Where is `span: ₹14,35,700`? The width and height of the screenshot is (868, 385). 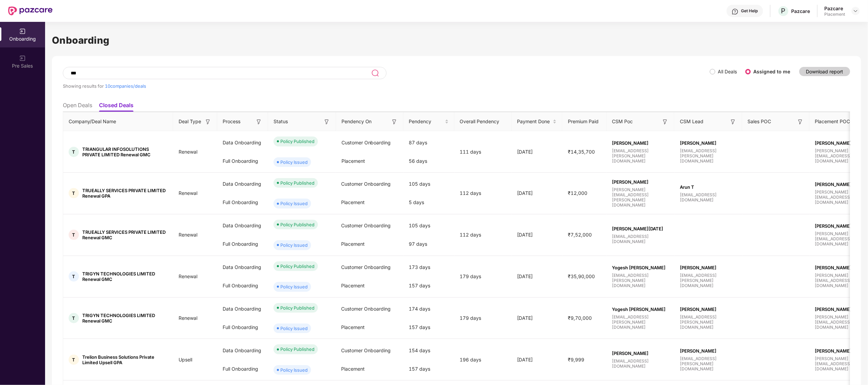
span: ₹14,35,700 is located at coordinates (581, 151).